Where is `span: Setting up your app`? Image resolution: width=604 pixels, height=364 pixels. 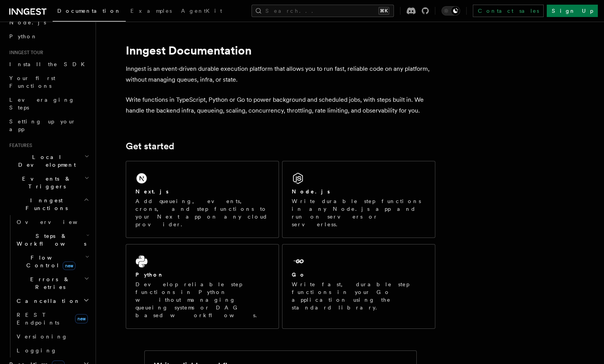
span: Setting up your app is located at coordinates (43, 125).